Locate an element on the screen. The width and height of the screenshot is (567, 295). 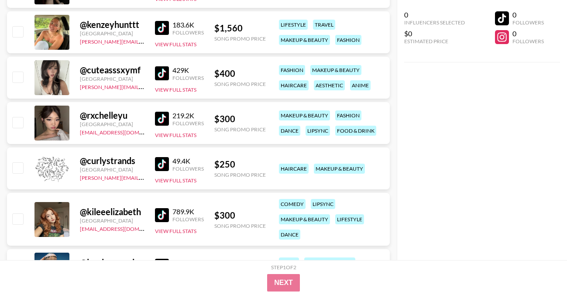
div: sport is located at coordinates (289, 262).